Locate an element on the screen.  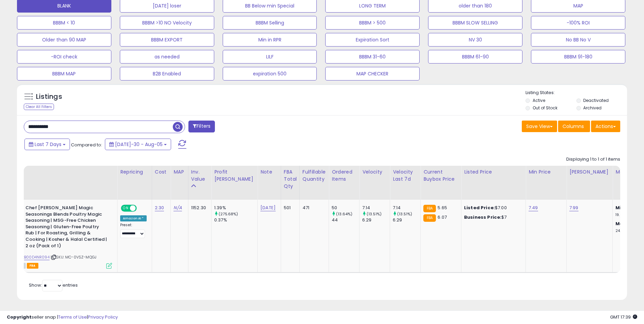
div: 50 is located at coordinates (345, 208).